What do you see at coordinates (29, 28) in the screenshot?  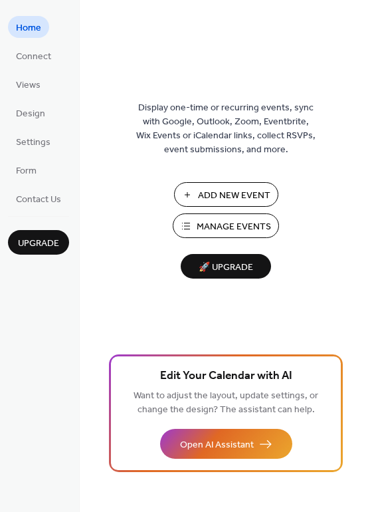 I see `span: Home` at bounding box center [29, 28].